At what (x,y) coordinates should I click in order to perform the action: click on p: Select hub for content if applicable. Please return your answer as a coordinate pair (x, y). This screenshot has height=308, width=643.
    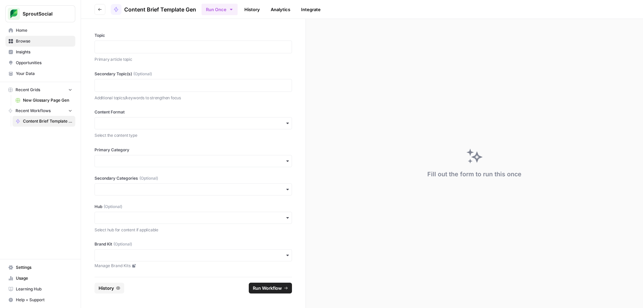
    Looking at the image, I should click on (193, 230).